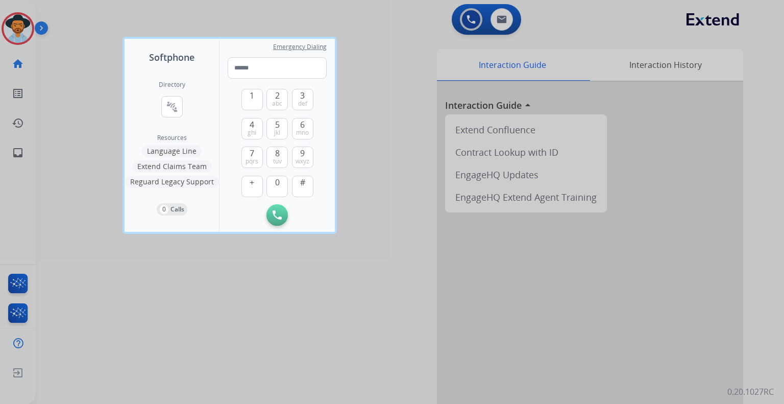 The width and height of the screenshot is (784, 404). I want to click on button: 0, so click(277, 186).